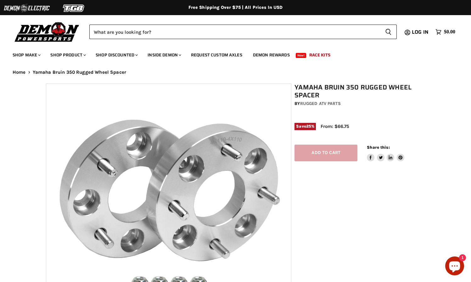 This screenshot has width=471, height=282. I want to click on span: 25, so click(309, 126).